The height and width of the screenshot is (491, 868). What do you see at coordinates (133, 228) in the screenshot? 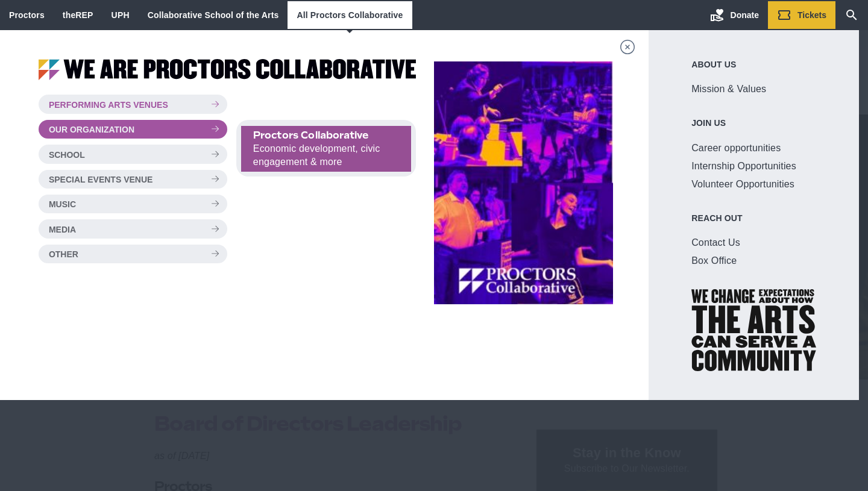
I see `button: Media` at bounding box center [133, 228].